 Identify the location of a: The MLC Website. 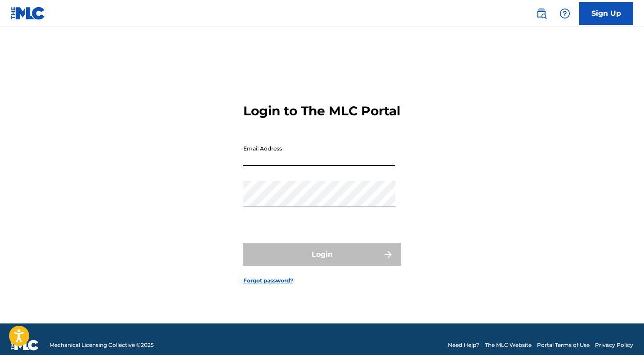
(508, 345).